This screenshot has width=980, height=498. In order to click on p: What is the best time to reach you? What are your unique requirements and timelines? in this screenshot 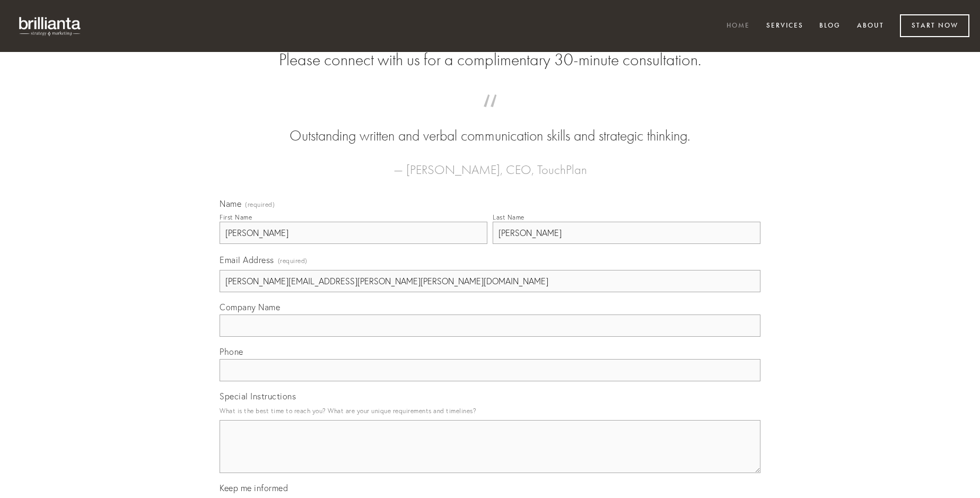, I will do `click(490, 410)`.